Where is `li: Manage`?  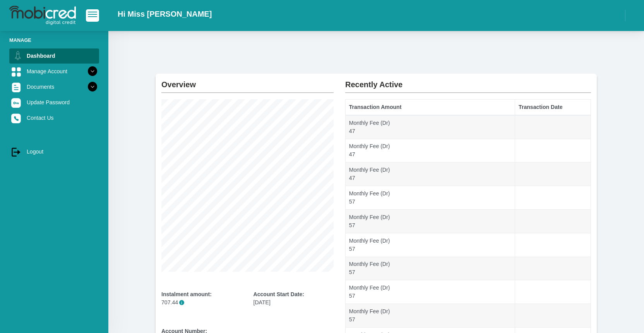 li: Manage is located at coordinates (54, 40).